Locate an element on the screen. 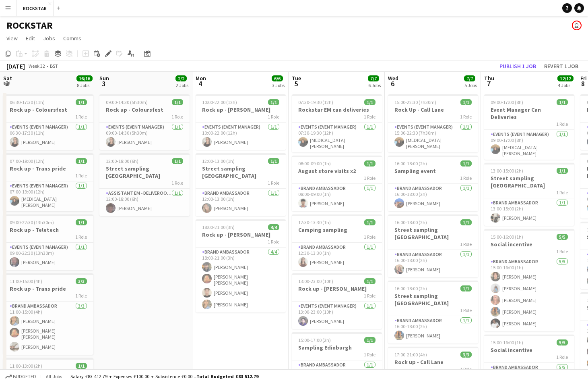  h3: Sampling event is located at coordinates (433, 171).